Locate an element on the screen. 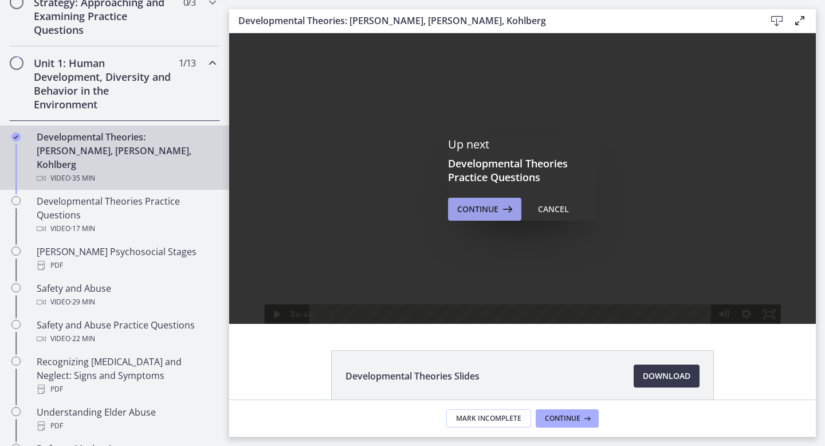 This screenshot has width=825, height=446. button: Show settings menu is located at coordinates (517, 281).